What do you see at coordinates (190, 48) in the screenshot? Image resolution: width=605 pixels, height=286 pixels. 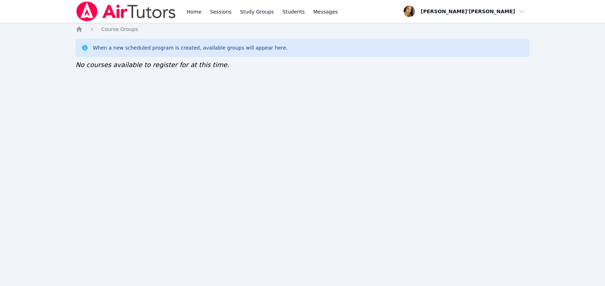 I see `div: When a new scheduled program is created, available groups will appear here.` at bounding box center [190, 48].